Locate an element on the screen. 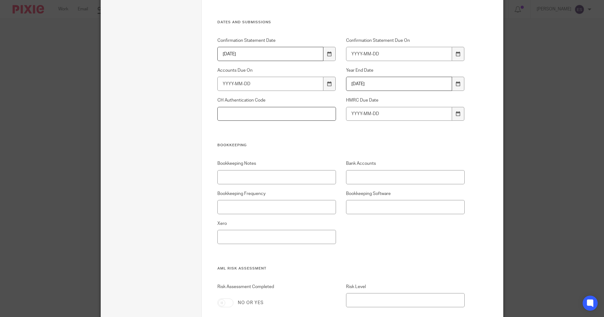 The width and height of the screenshot is (604, 317). label: CH Authentication Code is located at coordinates (277, 100).